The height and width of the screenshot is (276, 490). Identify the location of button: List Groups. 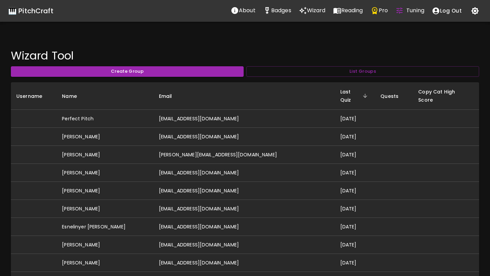
(363, 71).